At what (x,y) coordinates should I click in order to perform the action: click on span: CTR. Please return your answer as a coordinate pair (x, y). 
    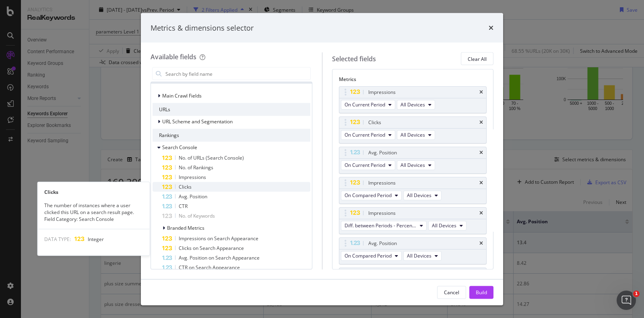
    Looking at the image, I should click on (183, 206).